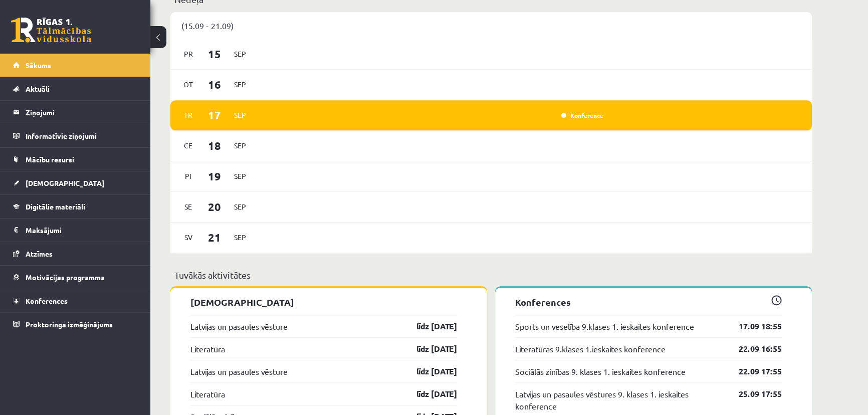 The image size is (868, 415). I want to click on span: Sākums, so click(38, 65).